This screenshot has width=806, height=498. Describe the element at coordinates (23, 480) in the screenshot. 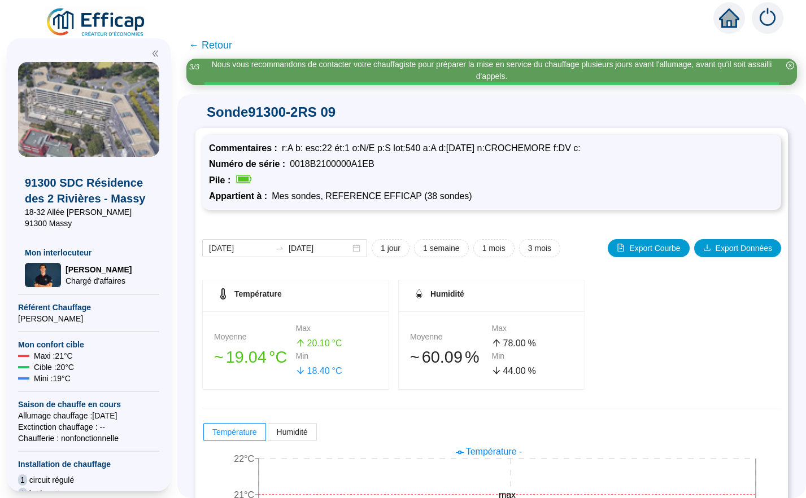

I see `span: 1` at that location.